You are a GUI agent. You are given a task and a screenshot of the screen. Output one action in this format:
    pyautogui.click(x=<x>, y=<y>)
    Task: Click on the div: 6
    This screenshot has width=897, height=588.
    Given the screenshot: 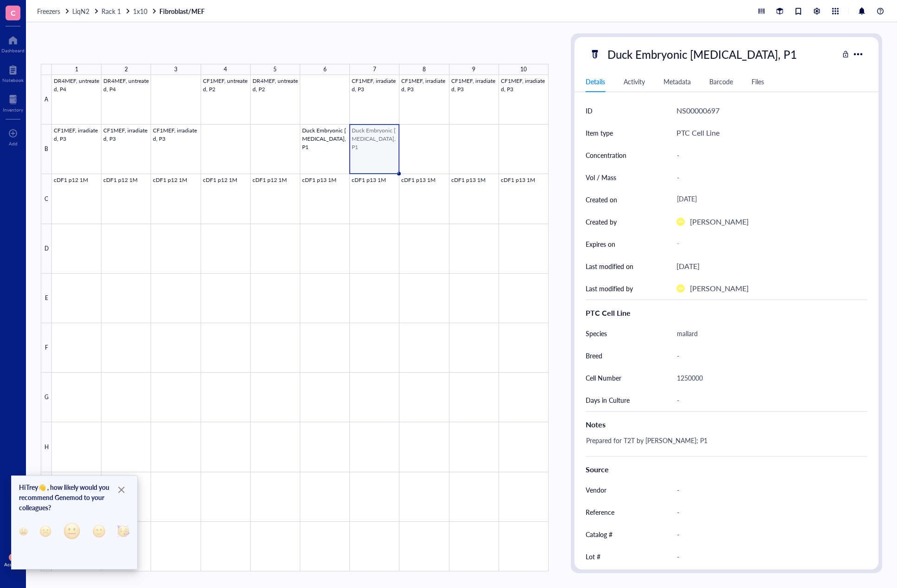 What is the action you would take?
    pyautogui.click(x=324, y=70)
    